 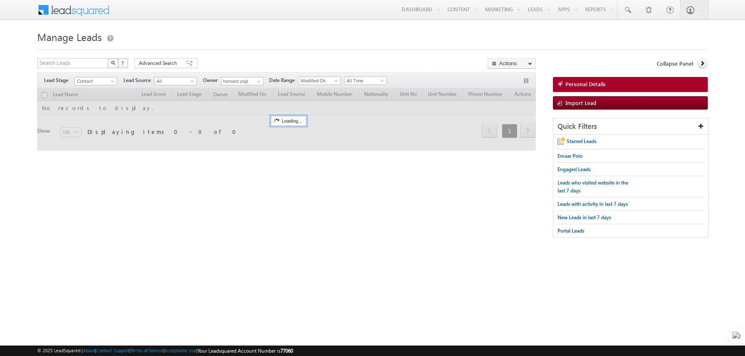 What do you see at coordinates (365, 81) in the screenshot?
I see `a: All Time` at bounding box center [365, 81].